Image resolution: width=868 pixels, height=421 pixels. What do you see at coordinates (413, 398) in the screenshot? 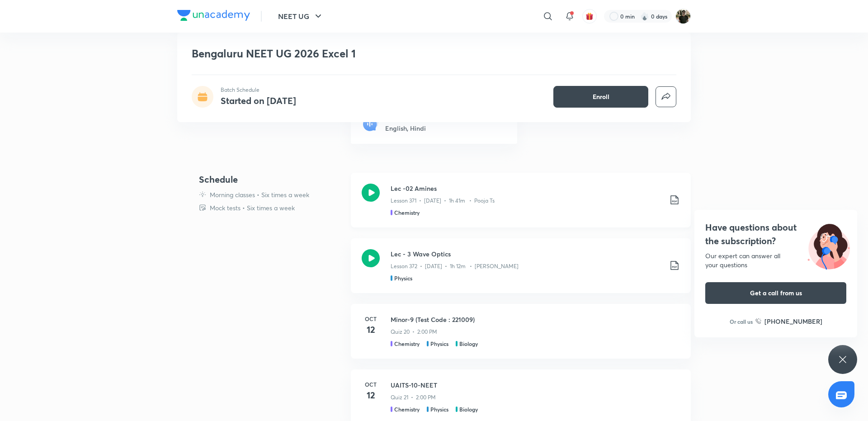
I see `p: Quiz 21 • 2:00 PM` at bounding box center [413, 398].